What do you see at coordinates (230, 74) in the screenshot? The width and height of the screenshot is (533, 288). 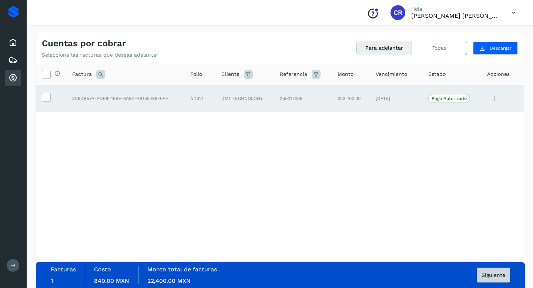 I see `span: Cliente` at bounding box center [230, 74].